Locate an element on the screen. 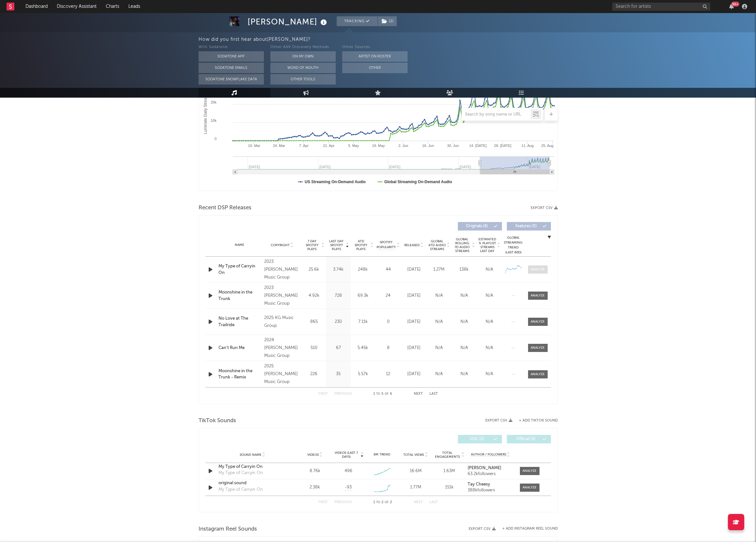  div: 2.38k is located at coordinates (315, 487).